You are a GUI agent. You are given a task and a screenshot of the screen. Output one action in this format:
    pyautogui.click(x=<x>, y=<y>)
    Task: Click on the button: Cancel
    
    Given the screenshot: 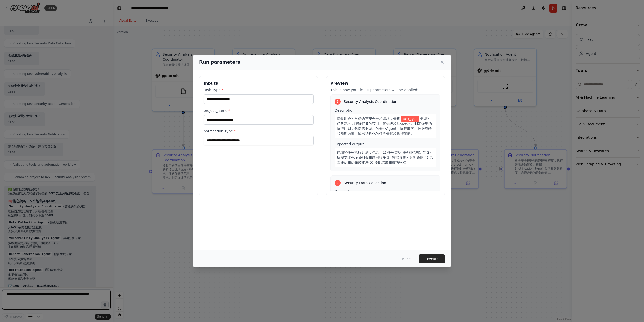 What is the action you would take?
    pyautogui.click(x=406, y=259)
    